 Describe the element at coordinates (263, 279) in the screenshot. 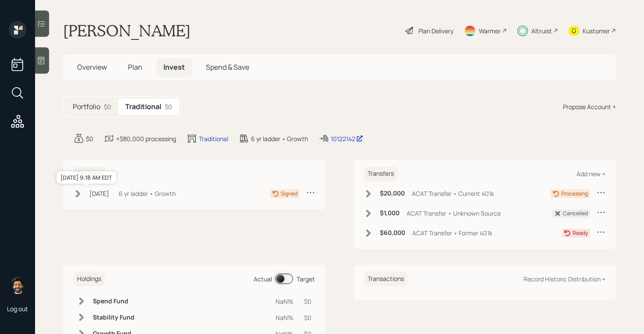

I see `div: Actual` at that location.